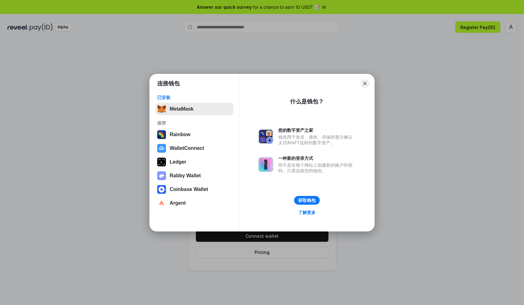 This screenshot has width=524, height=305. What do you see at coordinates (365, 84) in the screenshot?
I see `button: Close` at bounding box center [365, 84].